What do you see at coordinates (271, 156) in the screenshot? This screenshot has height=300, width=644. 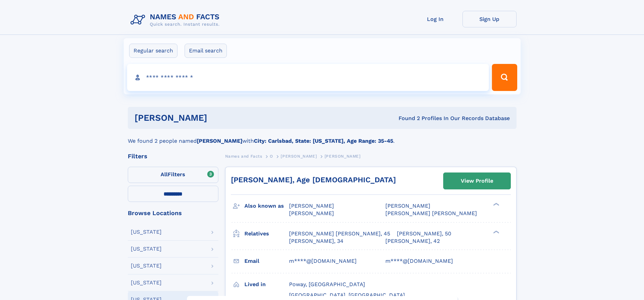 I see `span: O` at bounding box center [271, 156].